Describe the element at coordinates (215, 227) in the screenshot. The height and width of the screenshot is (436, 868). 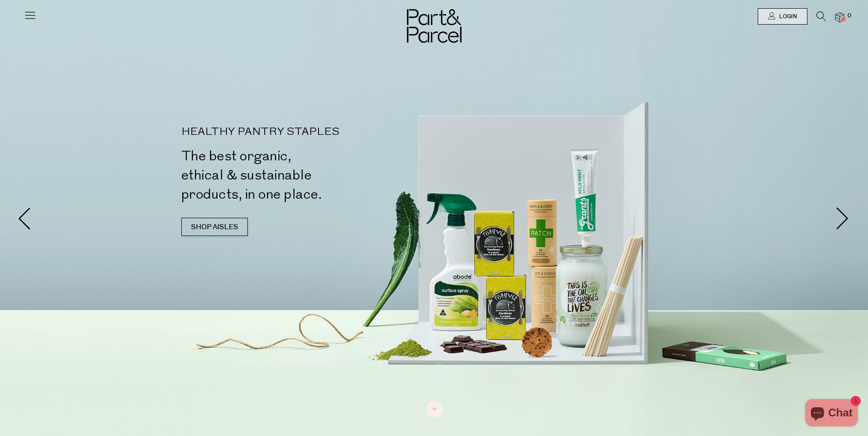
I see `a: SHOP AISLES` at that location.